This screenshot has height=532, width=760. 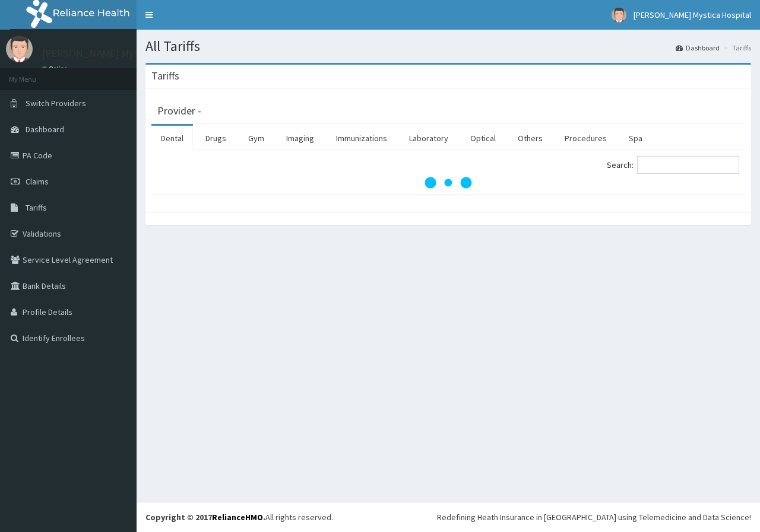 What do you see at coordinates (586, 138) in the screenshot?
I see `a: Procedures` at bounding box center [586, 138].